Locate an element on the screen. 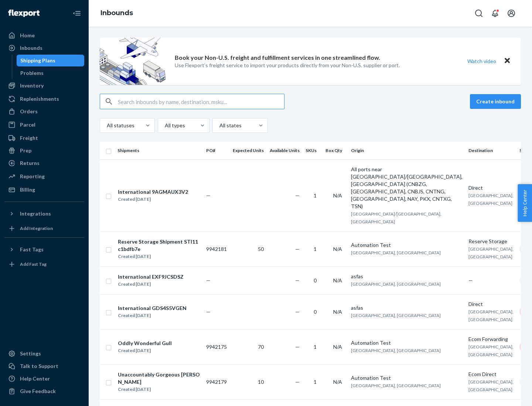  td: 9942175 is located at coordinates (217, 347).